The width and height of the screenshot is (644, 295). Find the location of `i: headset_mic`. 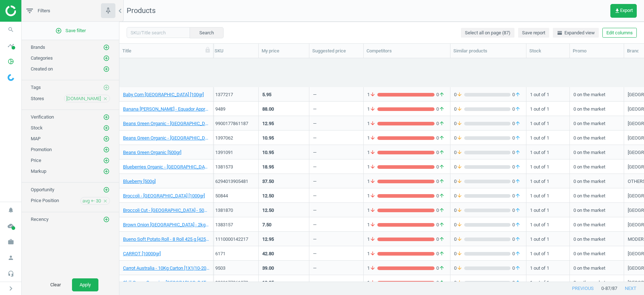

i: headset_mic is located at coordinates (11, 274).